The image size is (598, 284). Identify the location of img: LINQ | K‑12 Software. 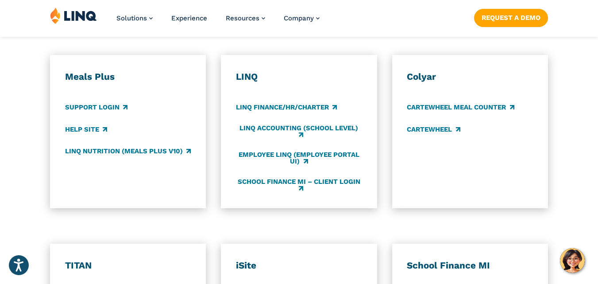
(73, 15).